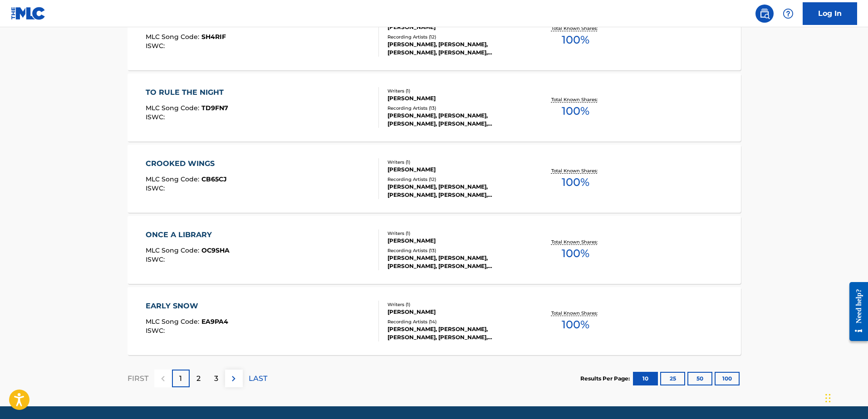  I want to click on div: Chat Widget, so click(845, 397).